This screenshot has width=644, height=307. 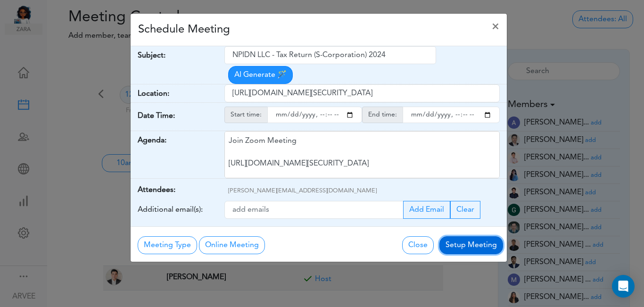 What do you see at coordinates (471, 245) in the screenshot?
I see `button: Setup Meeting` at bounding box center [471, 245].